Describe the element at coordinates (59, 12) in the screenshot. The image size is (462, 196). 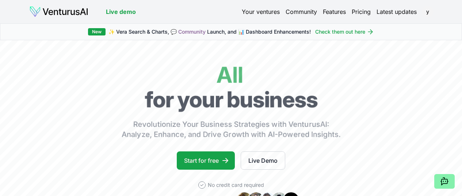
I see `img: logo` at that location.